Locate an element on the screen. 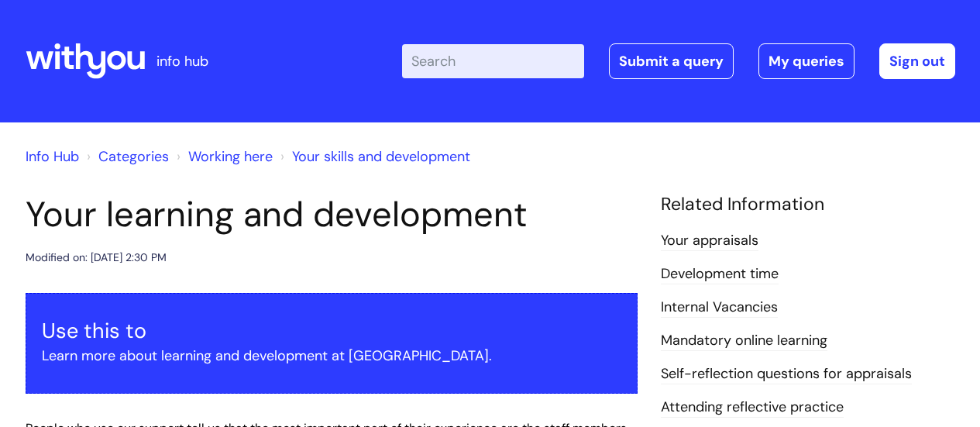 The width and height of the screenshot is (980, 427). a: Your appraisals is located at coordinates (709, 241).